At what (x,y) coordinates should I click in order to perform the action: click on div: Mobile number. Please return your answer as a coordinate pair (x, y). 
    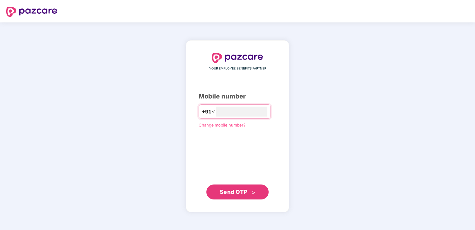
    Looking at the image, I should click on (237, 96).